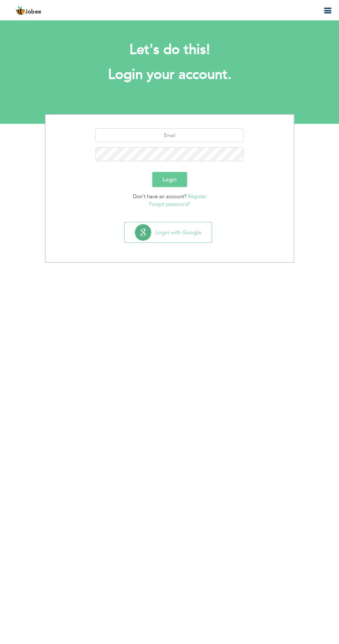 The width and height of the screenshot is (339, 644). I want to click on a: Register, so click(197, 196).